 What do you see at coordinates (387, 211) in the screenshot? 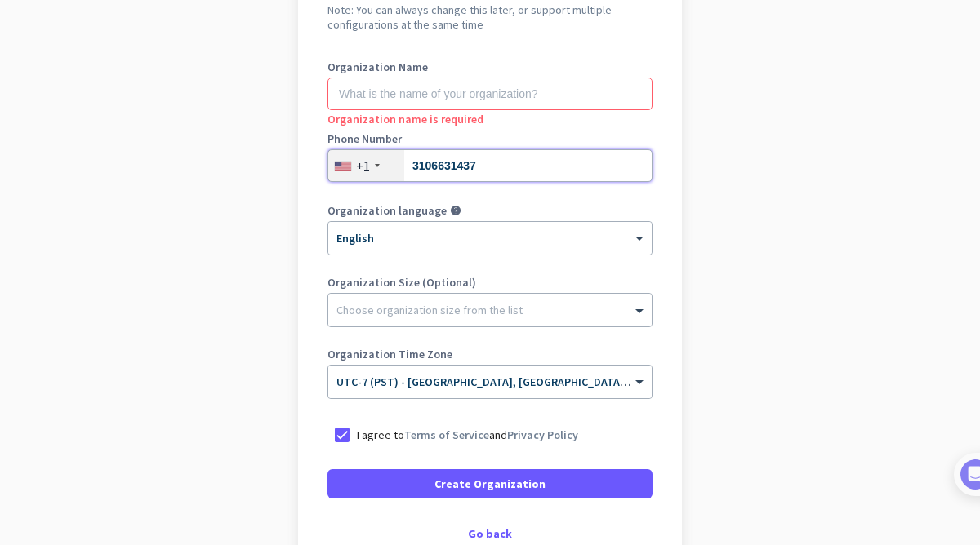
I see `label: Organization language` at bounding box center [387, 211].